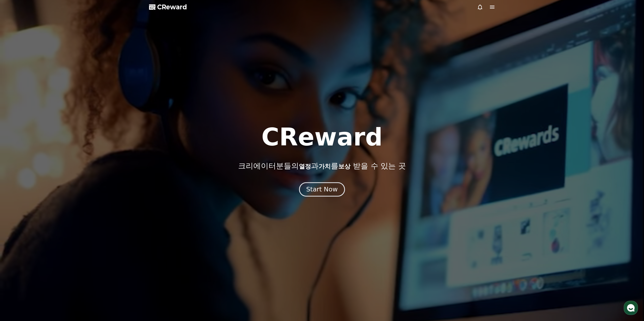  I want to click on h1: CReward, so click(322, 137).